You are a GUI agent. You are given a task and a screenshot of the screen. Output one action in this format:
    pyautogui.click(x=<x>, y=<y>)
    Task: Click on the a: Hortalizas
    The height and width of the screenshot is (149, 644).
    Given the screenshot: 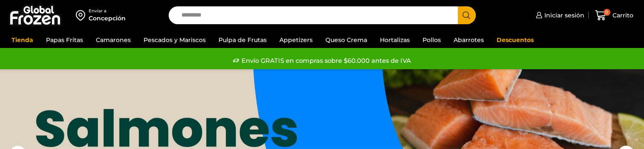 What is the action you would take?
    pyautogui.click(x=395, y=40)
    